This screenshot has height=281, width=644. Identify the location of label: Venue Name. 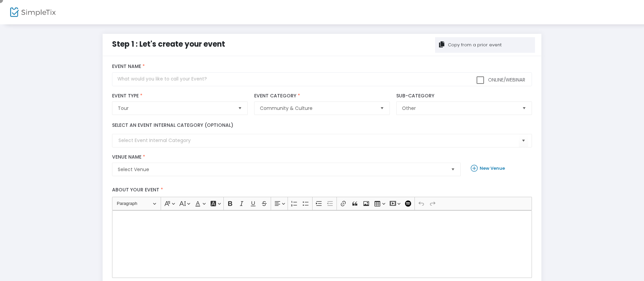
(286, 157).